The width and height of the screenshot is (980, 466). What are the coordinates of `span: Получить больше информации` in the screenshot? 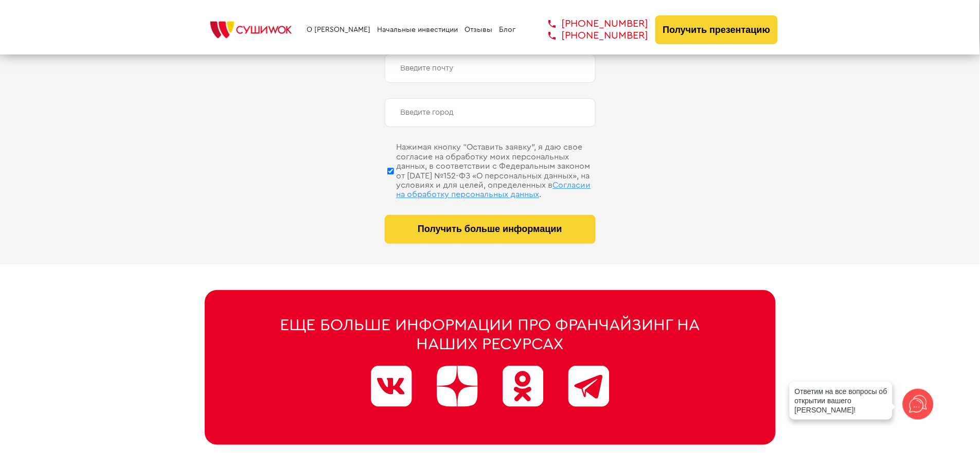 It's located at (490, 229).